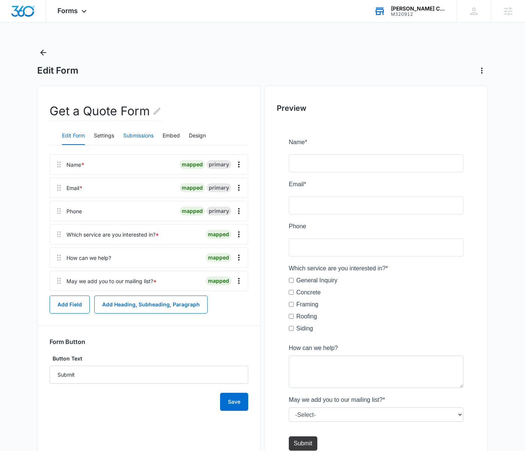  I want to click on button: Embed, so click(171, 136).